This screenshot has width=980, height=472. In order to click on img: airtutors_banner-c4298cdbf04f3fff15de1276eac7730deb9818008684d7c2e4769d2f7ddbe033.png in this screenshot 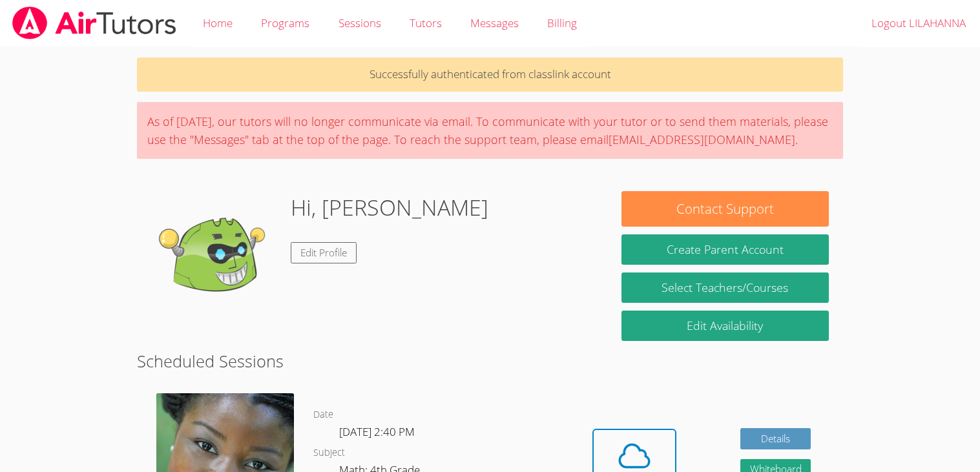, I will do `click(94, 22)`.